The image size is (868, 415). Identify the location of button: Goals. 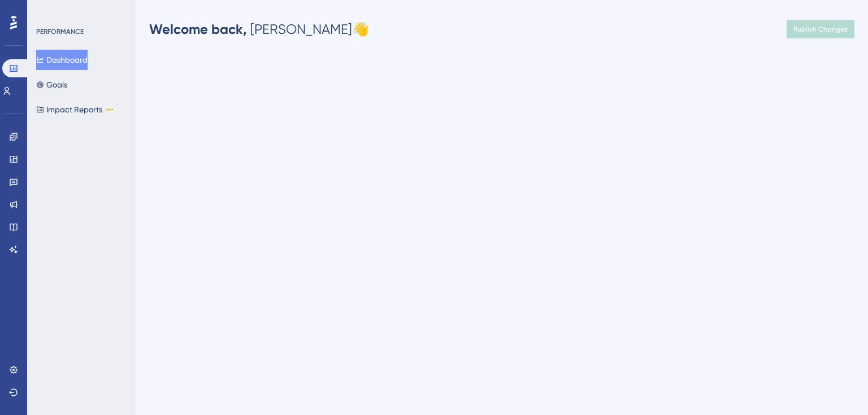
(51, 85).